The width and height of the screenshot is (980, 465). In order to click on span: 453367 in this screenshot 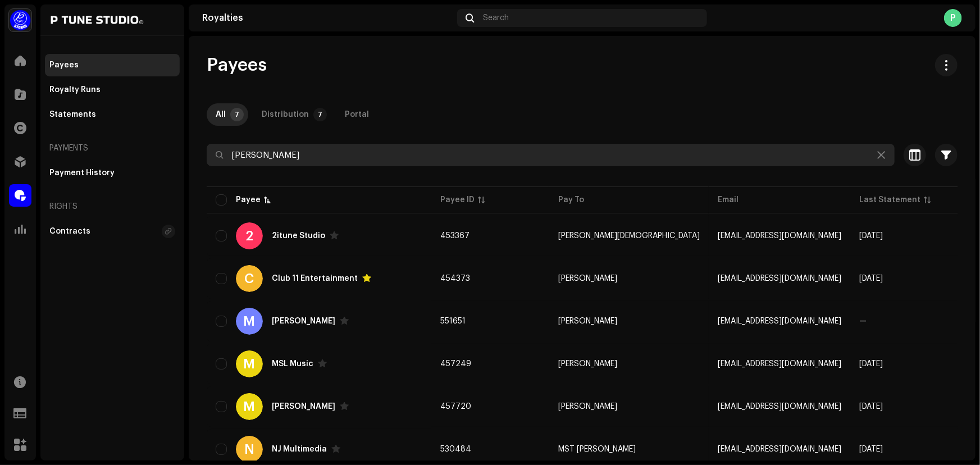, I will do `click(455, 236)`.